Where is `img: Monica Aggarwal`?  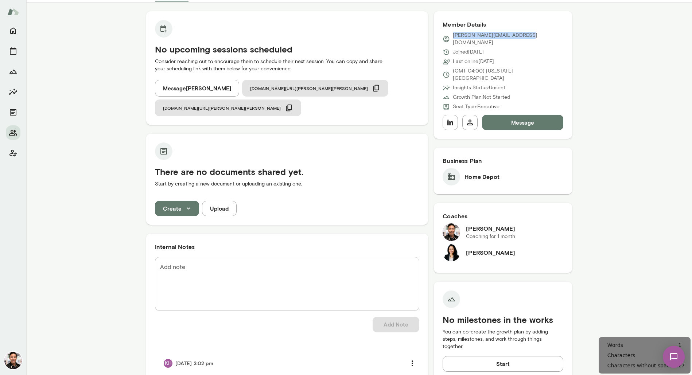 img: Monica Aggarwal is located at coordinates (451, 253).